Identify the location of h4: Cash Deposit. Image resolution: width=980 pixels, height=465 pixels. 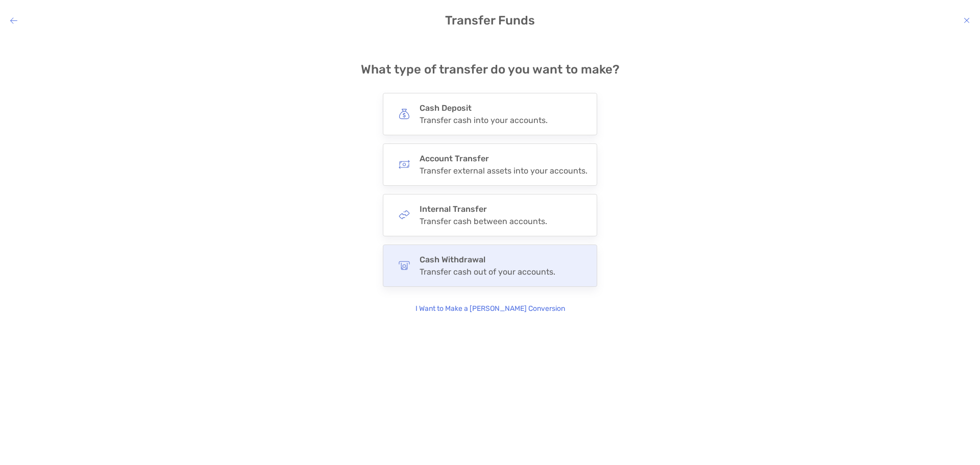
(483, 108).